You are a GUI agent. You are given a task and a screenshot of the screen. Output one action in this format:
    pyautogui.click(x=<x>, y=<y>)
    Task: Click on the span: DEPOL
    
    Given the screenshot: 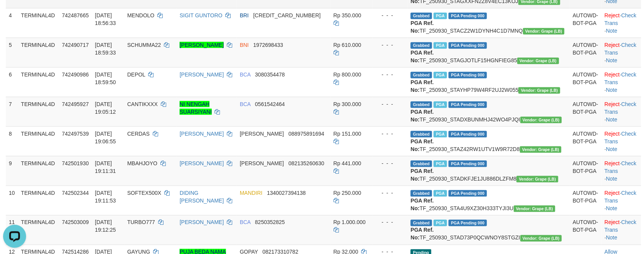 What is the action you would take?
    pyautogui.click(x=136, y=75)
    